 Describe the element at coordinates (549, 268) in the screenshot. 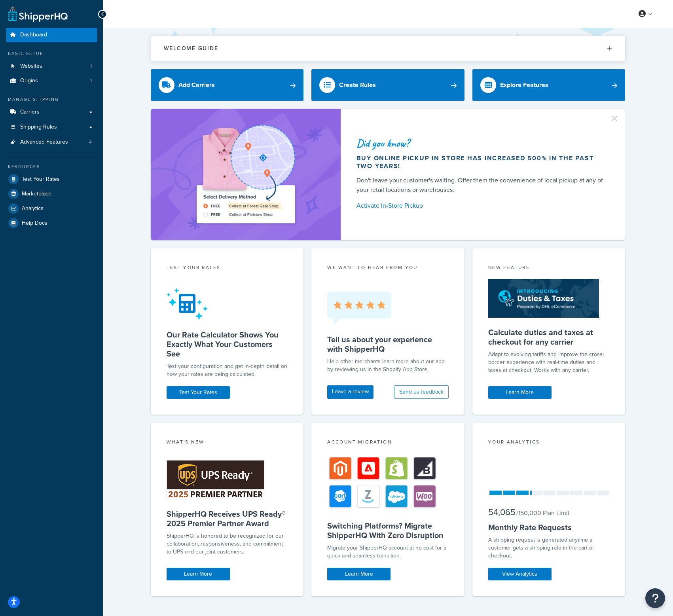

I see `div: New Feature` at that location.